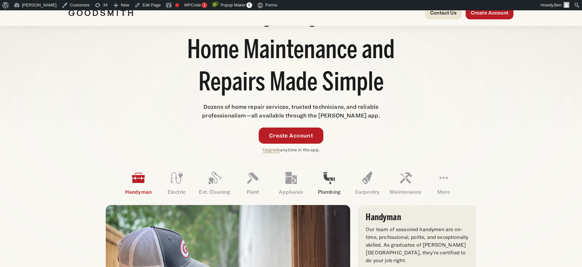 The width and height of the screenshot is (582, 267). I want to click on p: Carpentry, so click(367, 192).